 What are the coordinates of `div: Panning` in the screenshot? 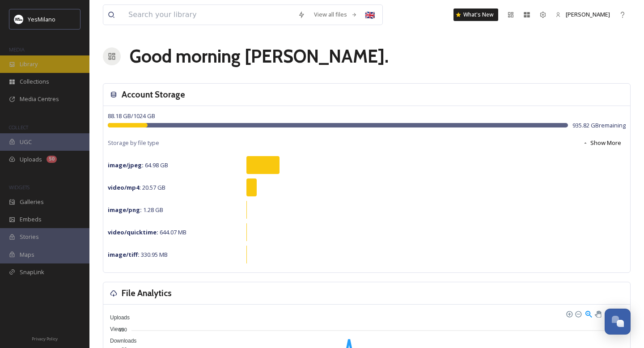 It's located at (598, 313).